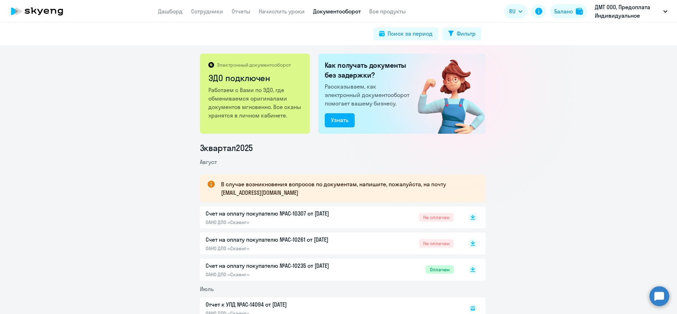 This screenshot has height=314, width=677. I want to click on button: Поиск за период, so click(406, 34).